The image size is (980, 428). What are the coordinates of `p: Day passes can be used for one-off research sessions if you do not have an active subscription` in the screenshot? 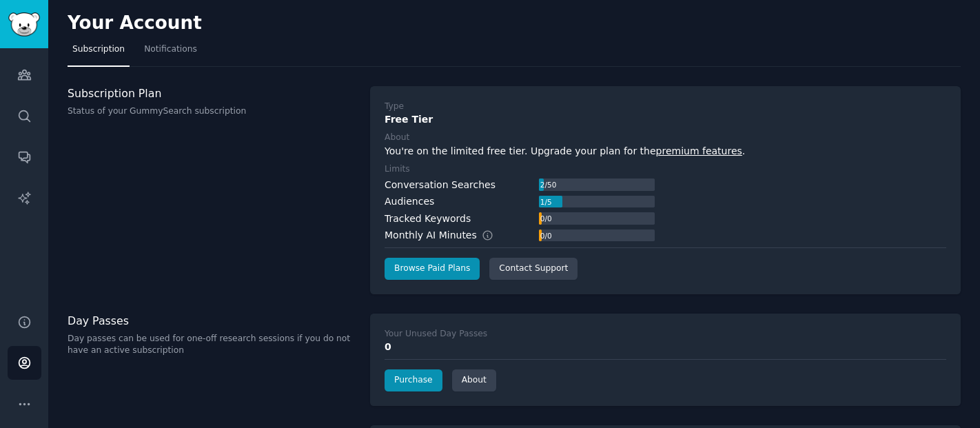 It's located at (212, 345).